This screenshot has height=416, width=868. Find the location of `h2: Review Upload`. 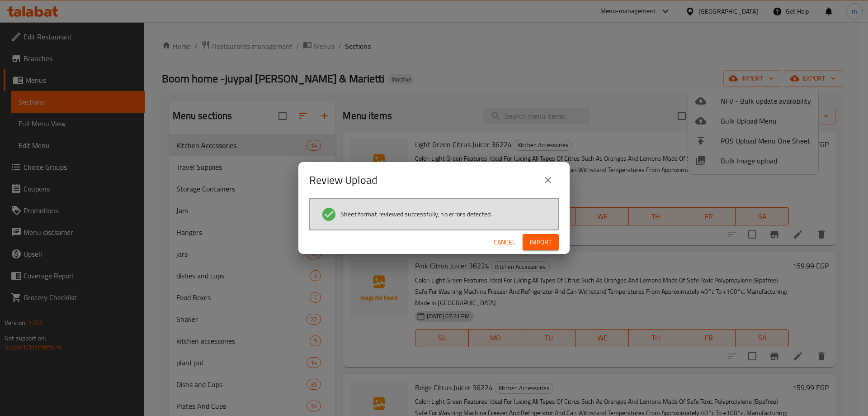

h2: Review Upload is located at coordinates (343, 180).